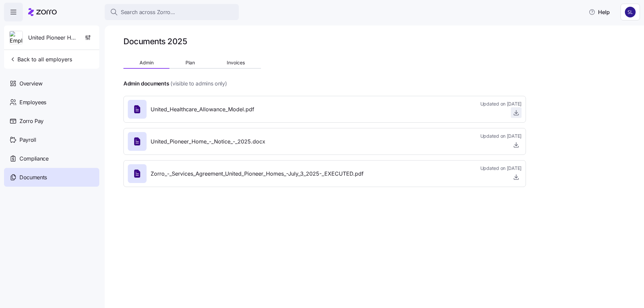 The height and width of the screenshot is (308, 644). Describe the element at coordinates (51, 158) in the screenshot. I see `a: Compliance` at that location.